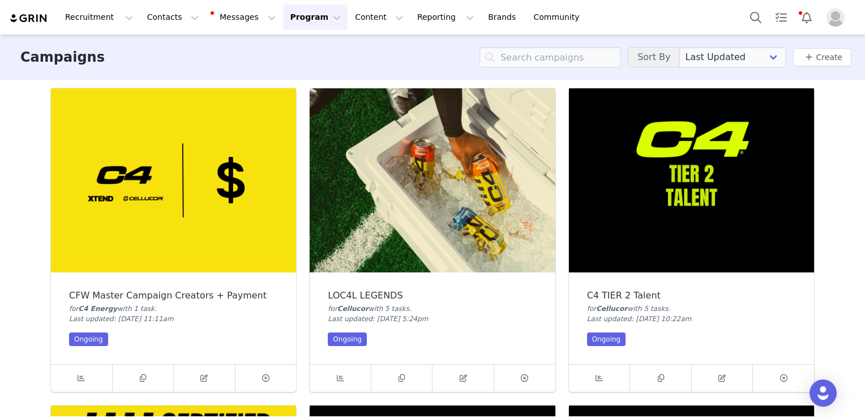 The height and width of the screenshot is (418, 865). I want to click on button: Contacts, so click(173, 17).